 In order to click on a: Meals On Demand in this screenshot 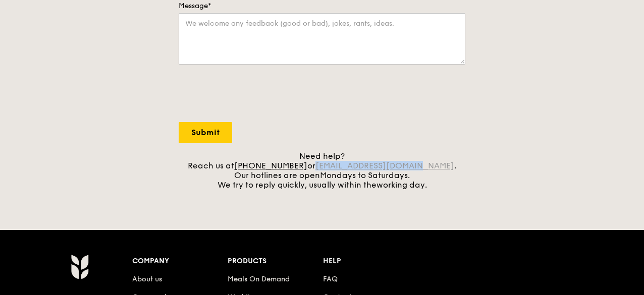, I will do `click(258, 279)`.